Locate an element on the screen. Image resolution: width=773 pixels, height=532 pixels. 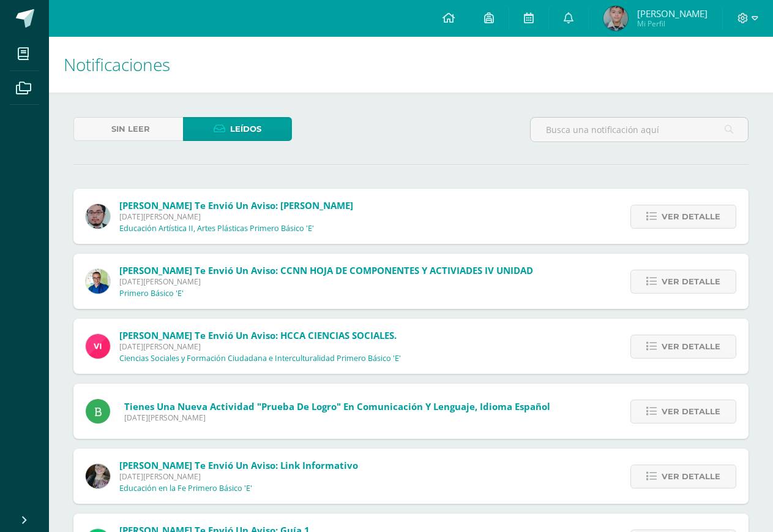
input: Busca una notificación aquí is located at coordinates (640, 129).